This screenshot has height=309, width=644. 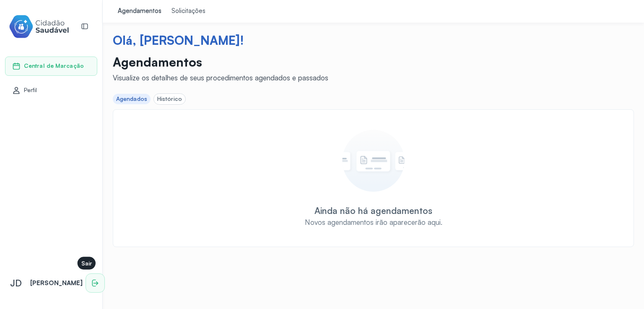 I want to click on a: Central de Marcação, so click(x=51, y=66).